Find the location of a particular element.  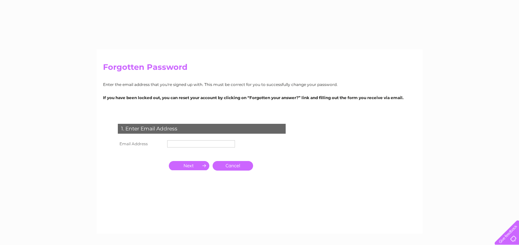

a: Cancel is located at coordinates (233, 166).